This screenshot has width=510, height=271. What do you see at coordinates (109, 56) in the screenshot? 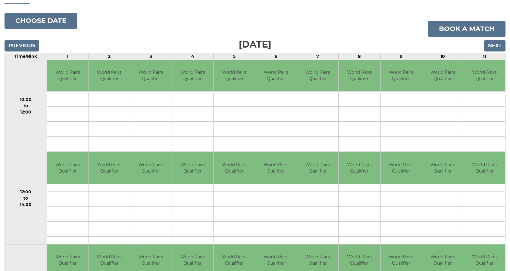
I see `td: 2` at bounding box center [109, 56].